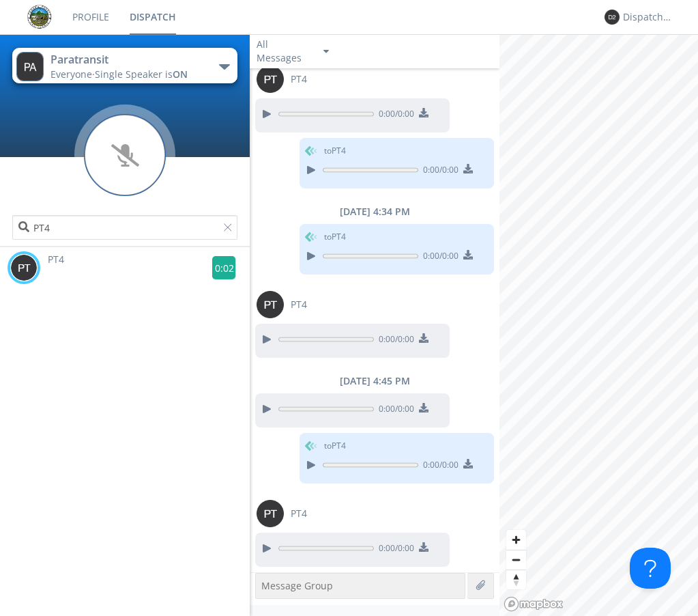 This screenshot has width=698, height=616. I want to click on div: Dispatcher 2, so click(649, 17).